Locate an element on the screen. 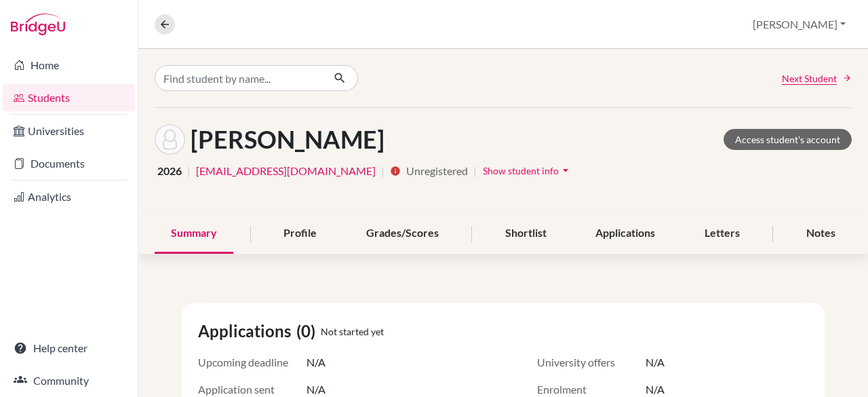 The image size is (868, 397). a: Next Student is located at coordinates (816, 78).